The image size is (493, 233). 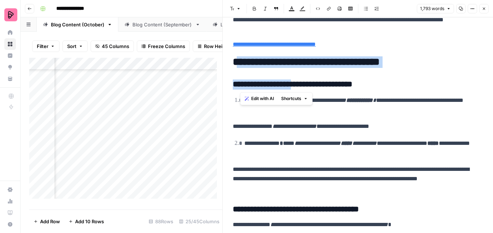 What do you see at coordinates (72, 46) in the screenshot?
I see `span: Sort` at bounding box center [72, 46].